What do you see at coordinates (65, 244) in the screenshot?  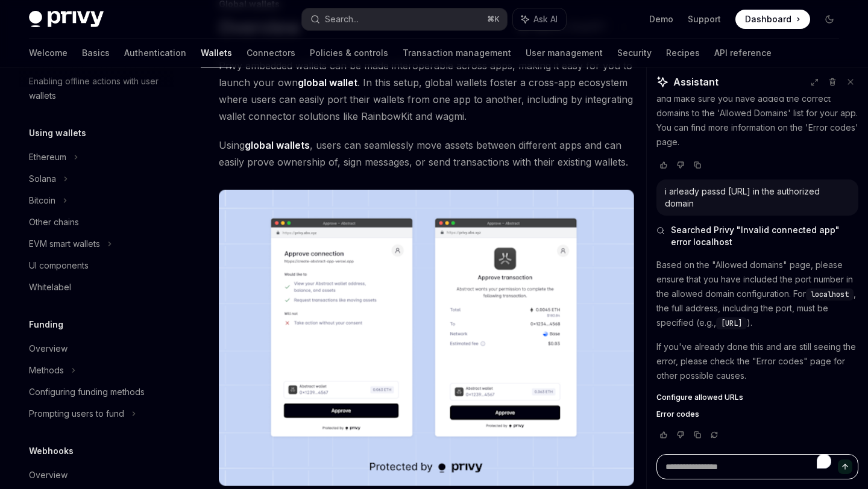 I see `div: EVM smart wallets` at bounding box center [65, 244].